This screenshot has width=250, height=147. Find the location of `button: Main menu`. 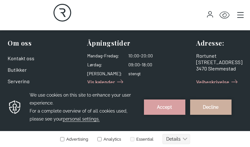

button: Main menu is located at coordinates (241, 15).